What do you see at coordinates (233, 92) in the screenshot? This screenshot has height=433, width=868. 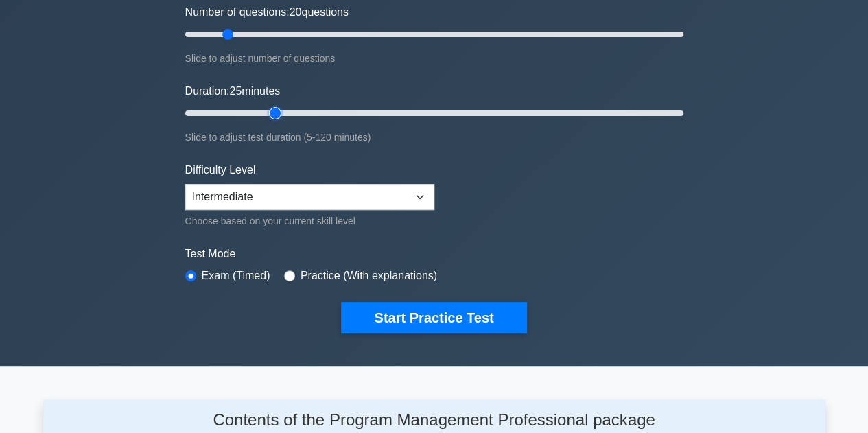 I see `label: Duration: minutes` at bounding box center [233, 92].